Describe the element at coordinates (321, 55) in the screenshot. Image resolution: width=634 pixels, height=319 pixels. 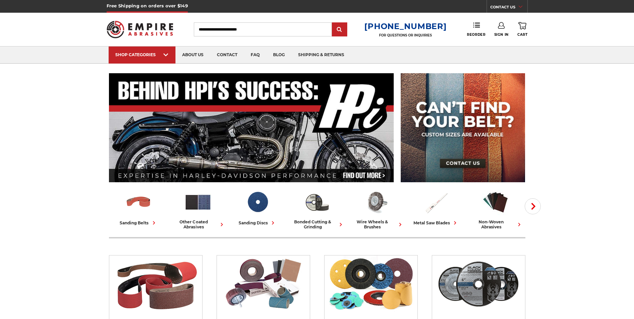
I see `a: shipping & returns` at that location.